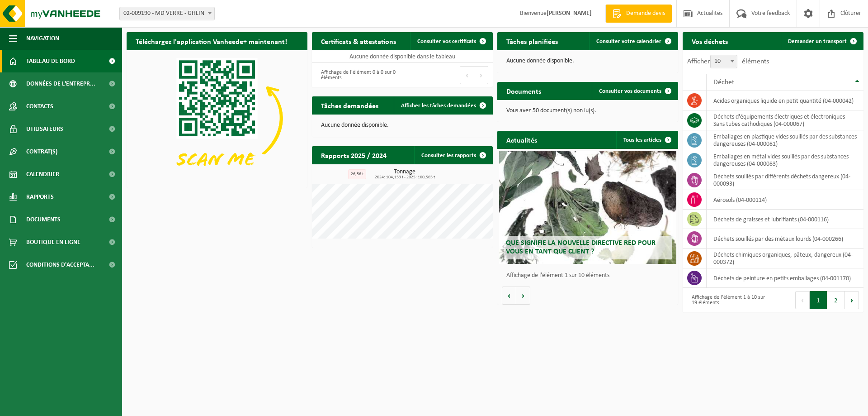  Describe the element at coordinates (167, 13) in the screenshot. I see `span: 02-009190 - MD VERRE - GHLIN` at that location.